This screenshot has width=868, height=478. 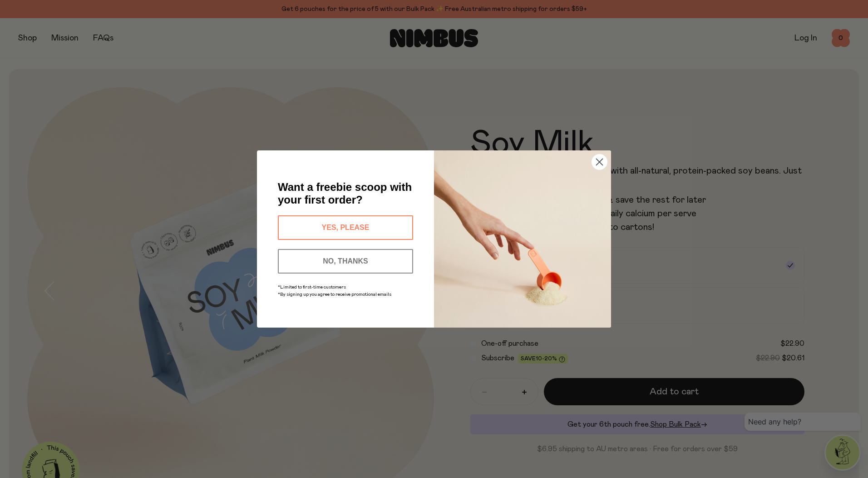 What do you see at coordinates (335, 294) in the screenshot?
I see `span: *By signing up you agree to receive promotional emails` at bounding box center [335, 294].